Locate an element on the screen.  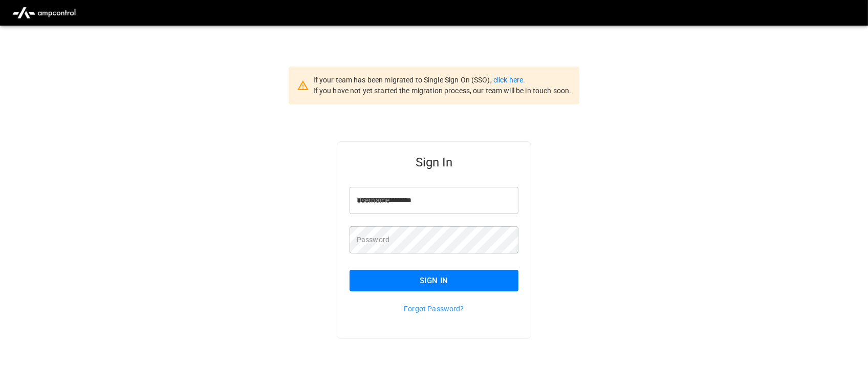
p: Forgot Password? is located at coordinates (434, 309).